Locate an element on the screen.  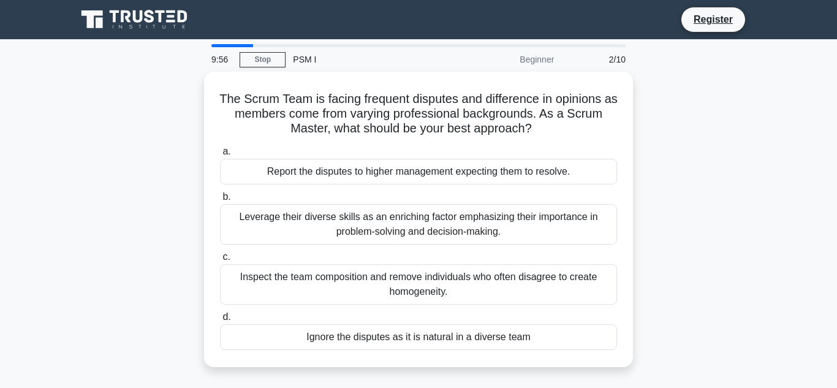
div: Ignore the disputes as it is natural in a diverse team is located at coordinates (418, 337).